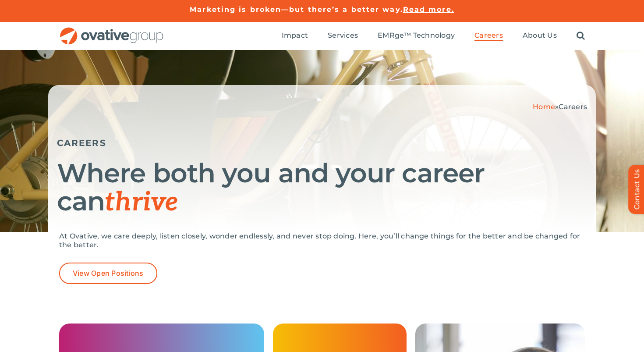 The width and height of the screenshot is (644, 352). What do you see at coordinates (429, 9) in the screenshot?
I see `span: Read more.` at bounding box center [429, 9].